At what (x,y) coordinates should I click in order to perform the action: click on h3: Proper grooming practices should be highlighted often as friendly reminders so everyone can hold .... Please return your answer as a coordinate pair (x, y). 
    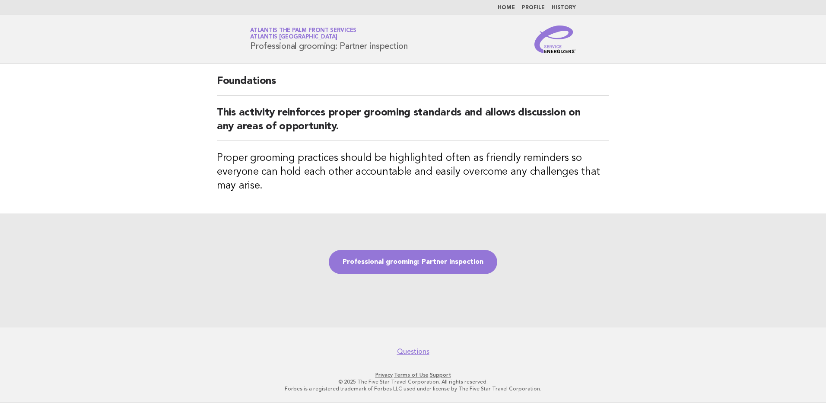
    Looking at the image, I should click on (413, 172).